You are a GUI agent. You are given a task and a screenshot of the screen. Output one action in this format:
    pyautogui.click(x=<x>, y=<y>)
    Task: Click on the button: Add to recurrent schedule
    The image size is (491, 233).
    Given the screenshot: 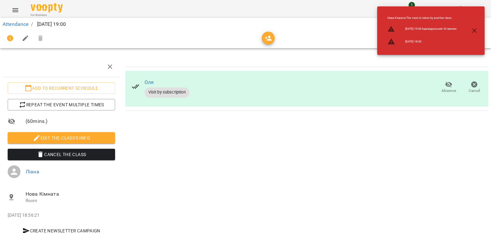 What is the action you would take?
    pyautogui.click(x=61, y=88)
    